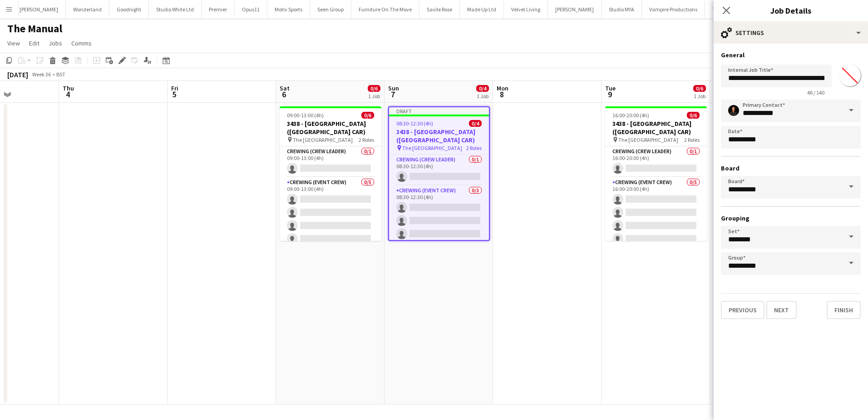  What do you see at coordinates (843, 310) in the screenshot?
I see `button: Finish` at bounding box center [843, 310].